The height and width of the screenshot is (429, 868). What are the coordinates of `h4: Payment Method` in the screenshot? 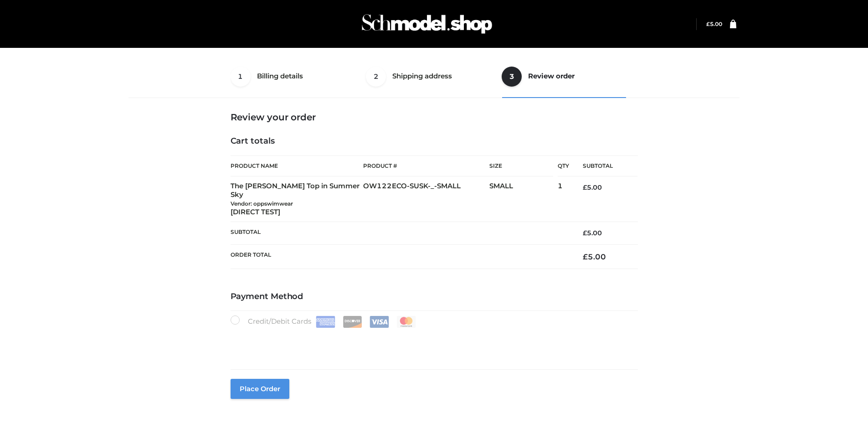 It's located at (434, 297).